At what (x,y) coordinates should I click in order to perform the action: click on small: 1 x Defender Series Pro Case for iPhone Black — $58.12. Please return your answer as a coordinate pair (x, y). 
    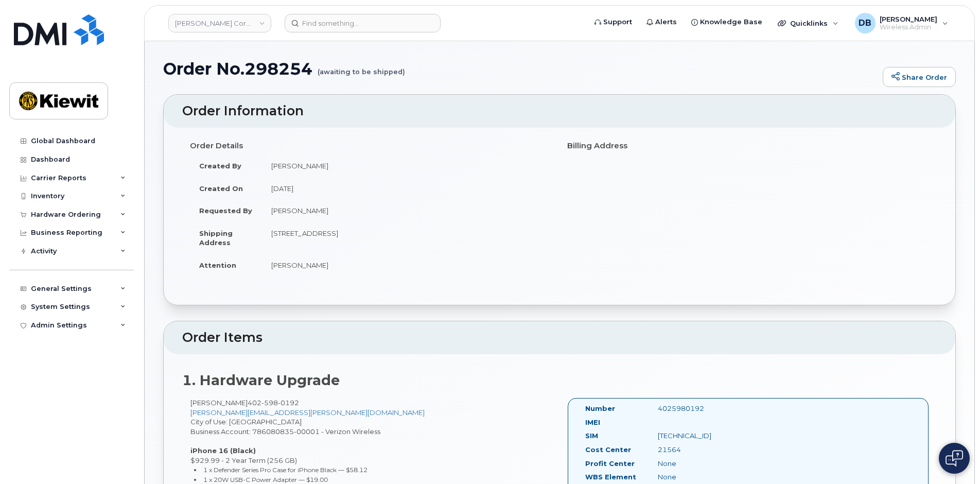
    Looking at the image, I should click on (285, 469).